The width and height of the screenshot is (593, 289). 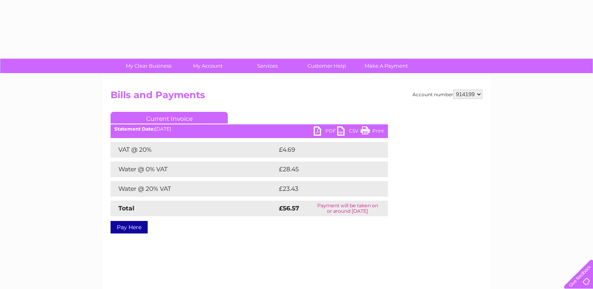 What do you see at coordinates (208, 66) in the screenshot?
I see `a: My Account` at bounding box center [208, 66].